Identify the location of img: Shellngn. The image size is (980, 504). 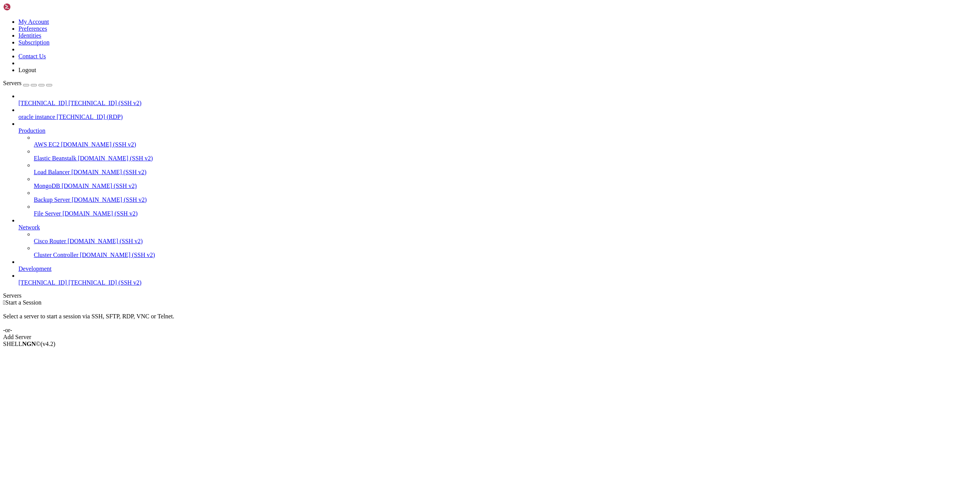
(25, 7).